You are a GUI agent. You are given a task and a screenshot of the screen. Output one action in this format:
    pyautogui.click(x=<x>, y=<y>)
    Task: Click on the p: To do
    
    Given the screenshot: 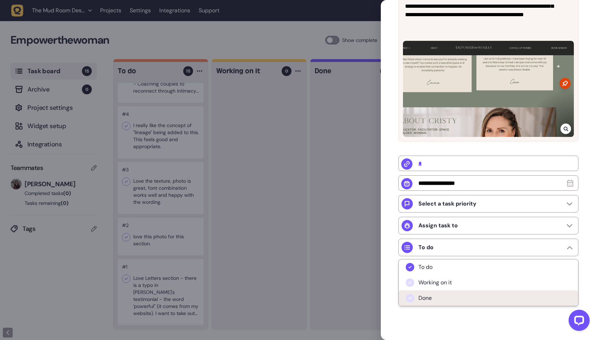 What is the action you would take?
    pyautogui.click(x=426, y=247)
    